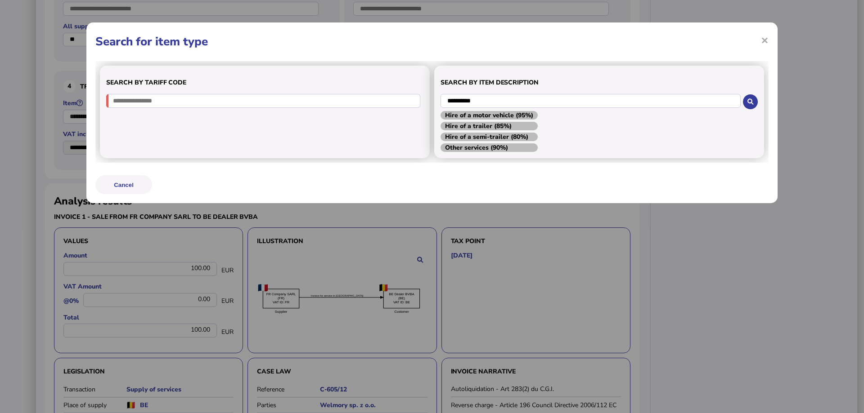 This screenshot has height=413, width=864. I want to click on span: Hire of a trailer (85%), so click(489, 126).